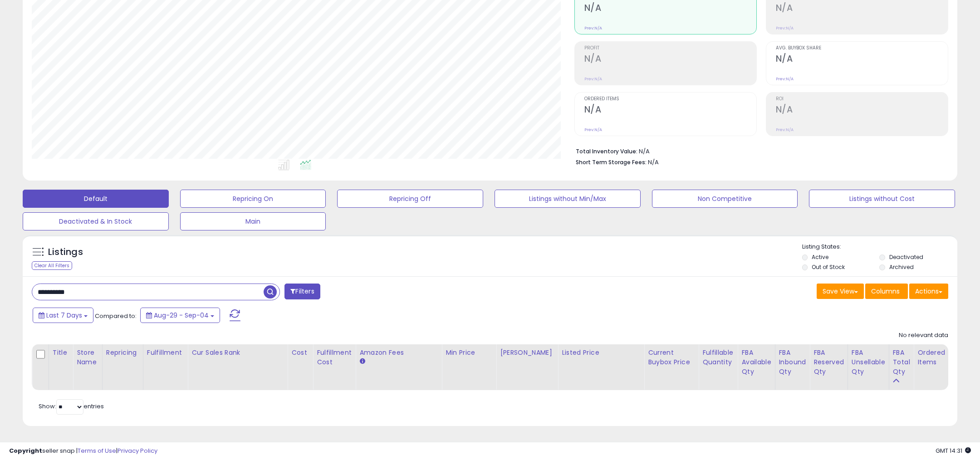 Image resolution: width=980 pixels, height=460 pixels. What do you see at coordinates (929, 291) in the screenshot?
I see `button: Actions` at bounding box center [929, 291].